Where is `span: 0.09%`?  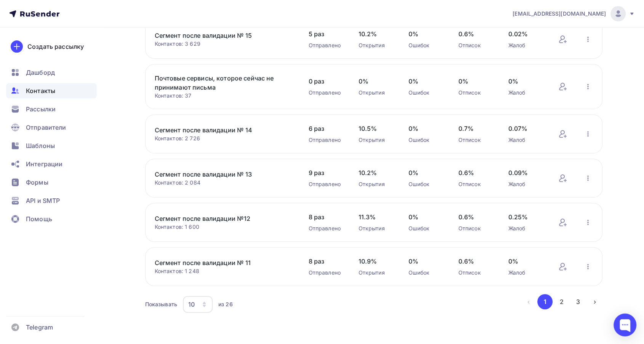 span: 0.09% is located at coordinates (526, 172).